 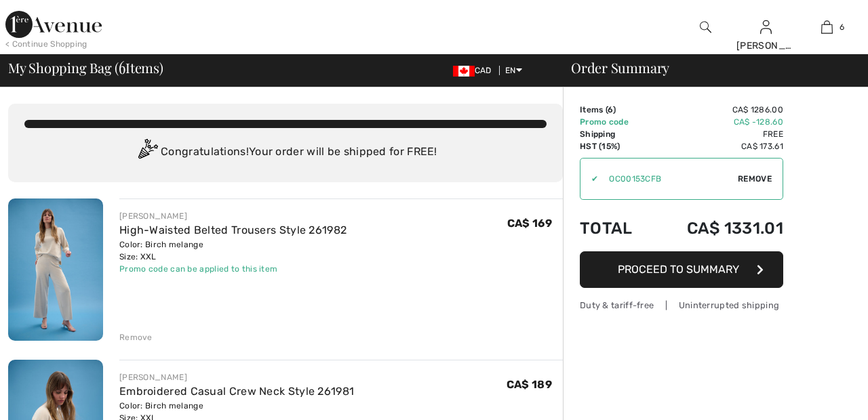 I want to click on td: CA$ 1331.01, so click(x=717, y=228).